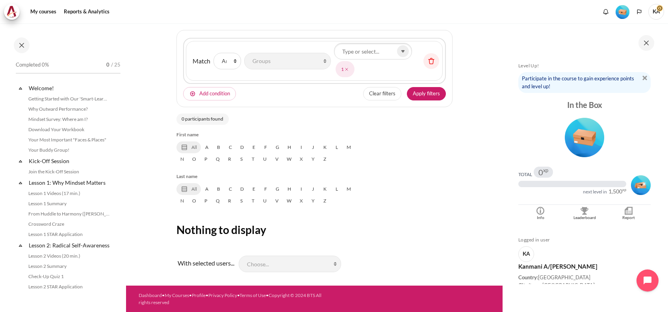  Describe the element at coordinates (431, 61) in the screenshot. I see `button: Remove filter row` at that location.